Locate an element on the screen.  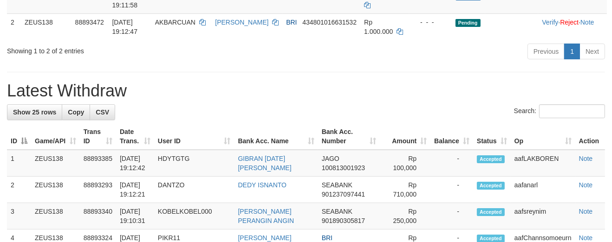
div: Showing 1 to 2 of 2 entries is located at coordinates (127, 49).